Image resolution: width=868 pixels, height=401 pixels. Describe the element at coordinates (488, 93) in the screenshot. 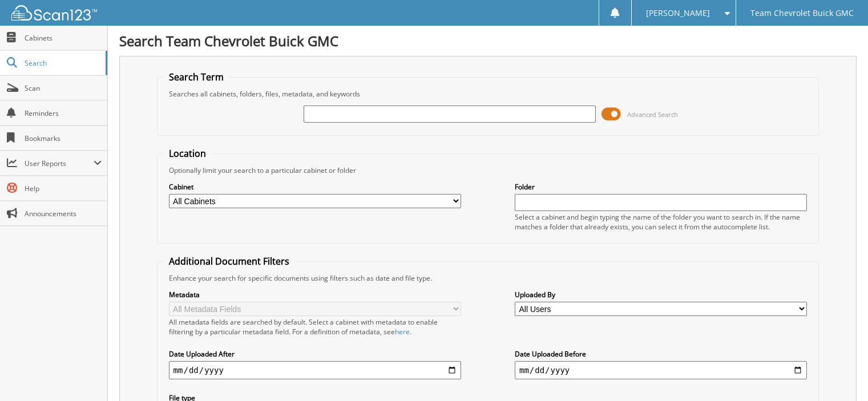

I see `div: Searches all cabinets, folders, files, metadata, and keywords` at that location.